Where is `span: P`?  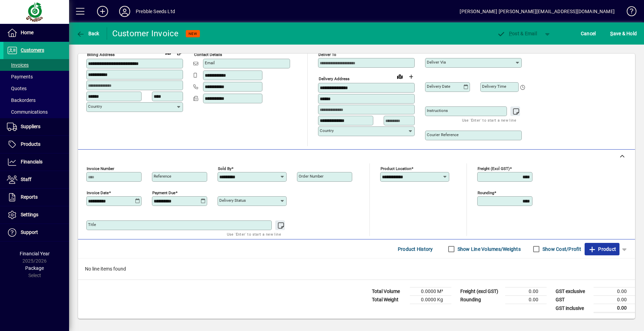
span: P is located at coordinates (510, 33).